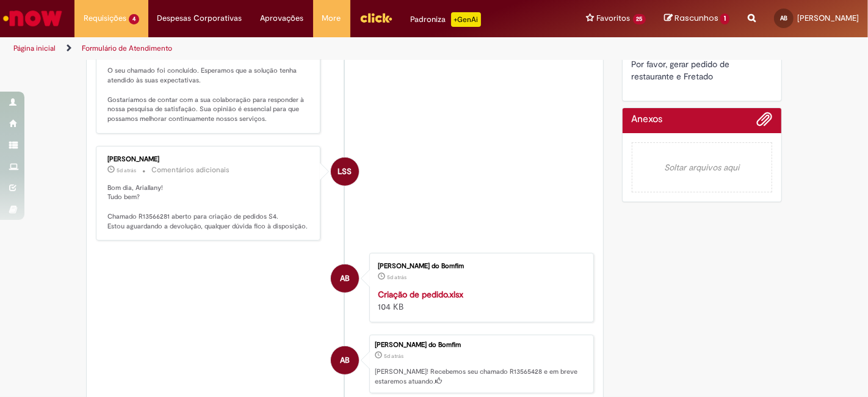  I want to click on h2: Anexos, so click(647, 120).